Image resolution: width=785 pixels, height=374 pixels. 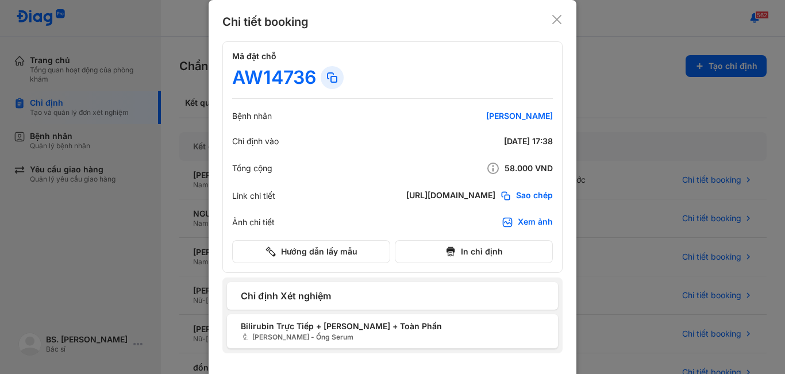 I want to click on div: Tổng cộng, so click(x=252, y=168).